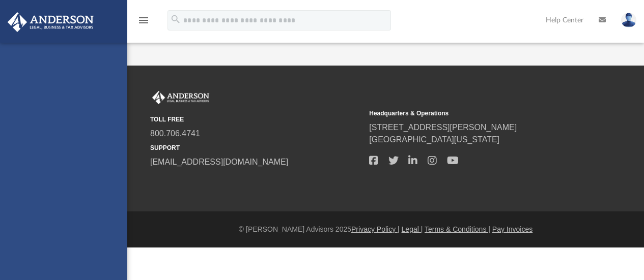 The height and width of the screenshot is (280, 644). What do you see at coordinates (256, 119) in the screenshot?
I see `small: TOLL FREE` at bounding box center [256, 119].